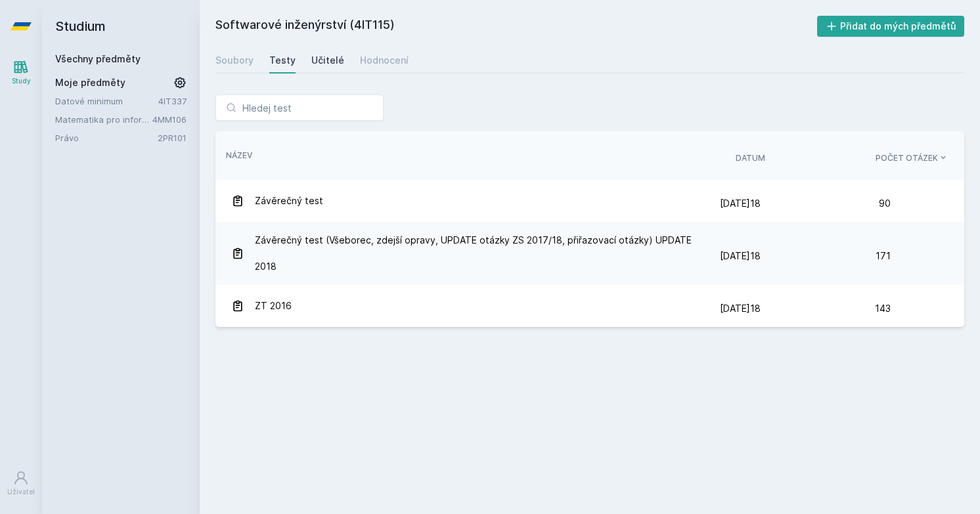  What do you see at coordinates (906, 159) in the screenshot?
I see `span: Počet otázek` at bounding box center [906, 159].